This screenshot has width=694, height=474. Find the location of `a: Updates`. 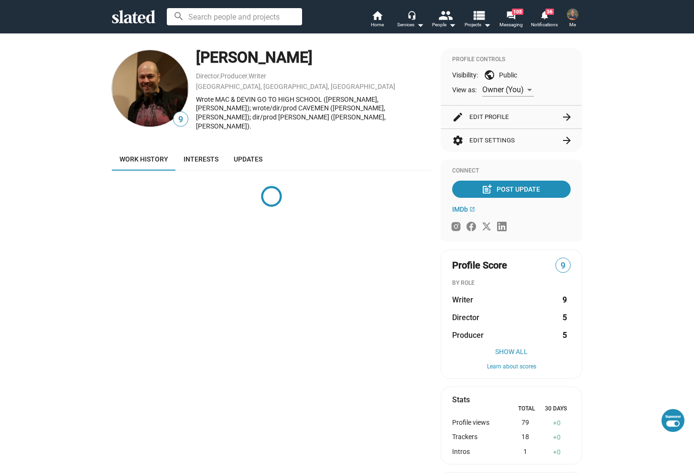

a: Updates is located at coordinates (248, 159).